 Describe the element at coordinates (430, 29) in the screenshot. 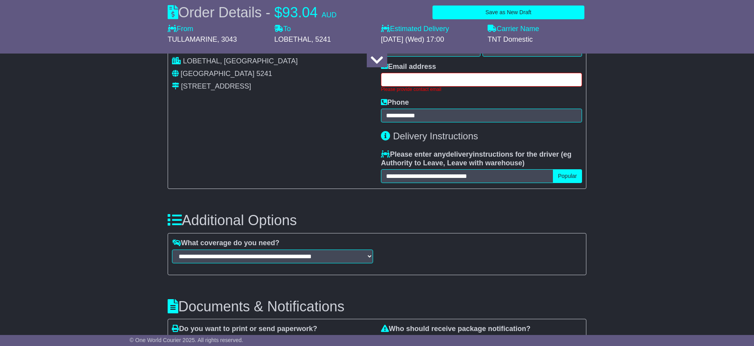

I see `label: Estimated Delivery` at that location.